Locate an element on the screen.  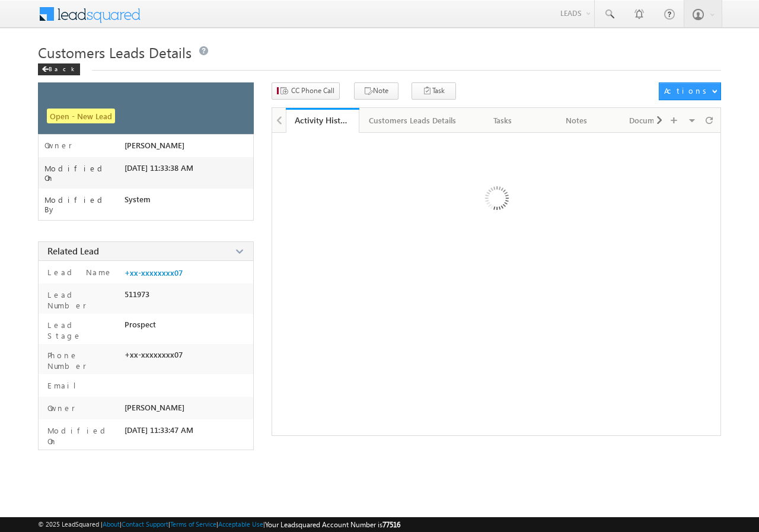
span: CC Phone Call is located at coordinates (312, 91).